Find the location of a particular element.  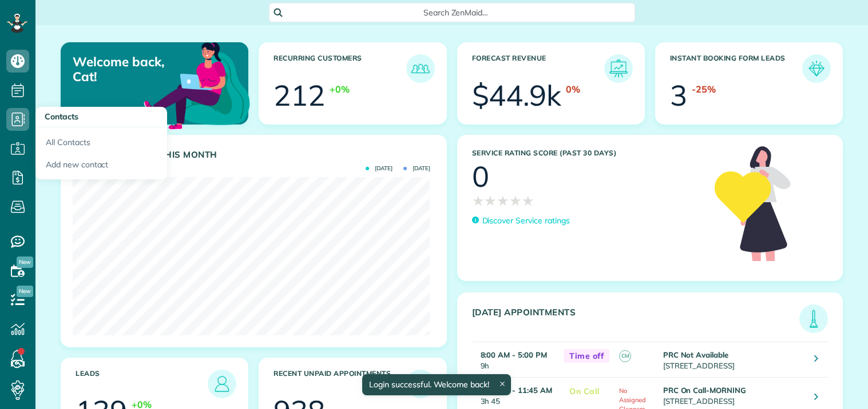

img: icon_forecast_revenue-8c13a41c7ed35a8dcfafea3cbb826a0462acb37728057bba2d056411b612bbbe.png is located at coordinates (619, 68).